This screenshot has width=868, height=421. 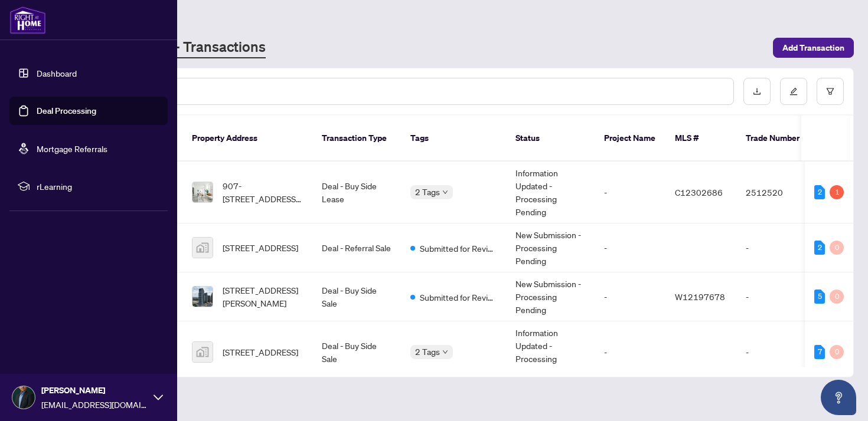 I want to click on span: C12302686, so click(x=698, y=192).